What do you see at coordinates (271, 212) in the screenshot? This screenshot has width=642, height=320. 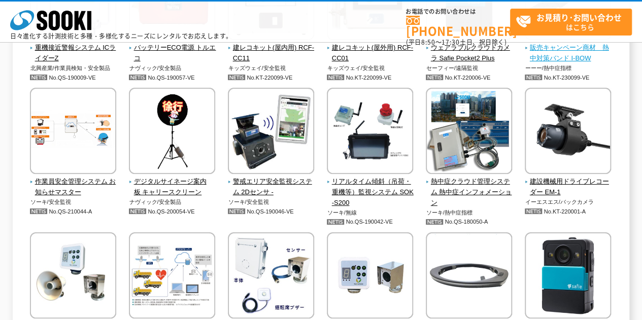 I see `p: No.QS-190046-VE` at bounding box center [271, 212].